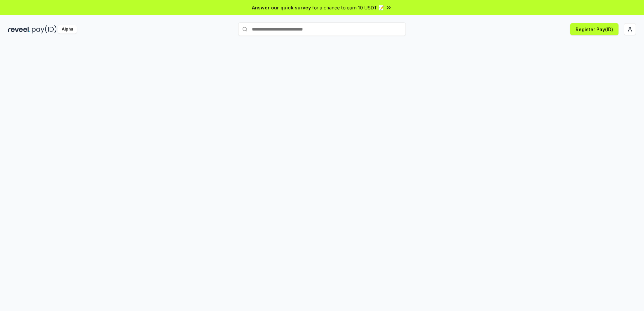 The image size is (644, 311). What do you see at coordinates (68, 29) in the screenshot?
I see `div: Alpha` at bounding box center [68, 29].